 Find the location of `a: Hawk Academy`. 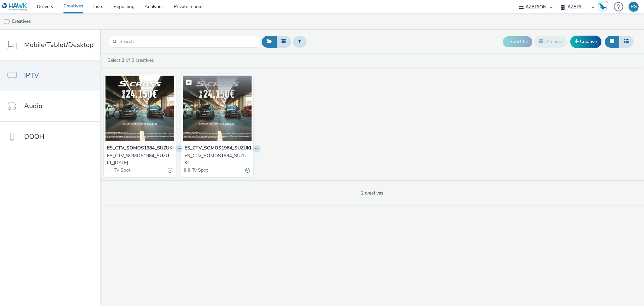

a: Hawk Academy is located at coordinates (604, 7).